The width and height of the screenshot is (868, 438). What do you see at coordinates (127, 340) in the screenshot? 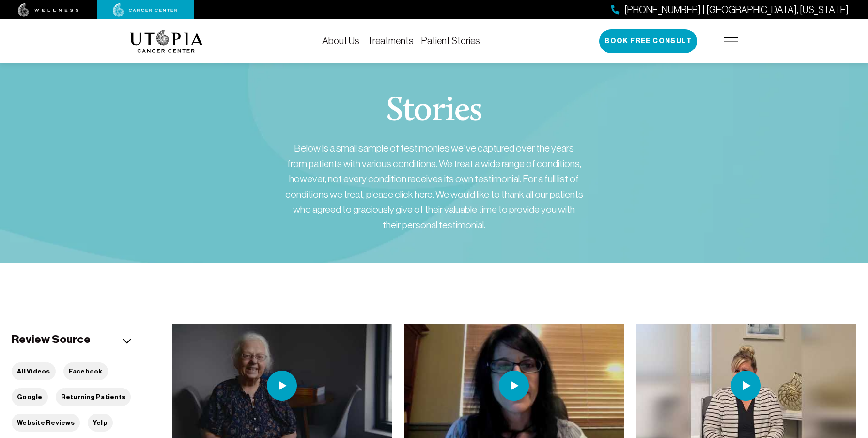
I see `img: icon` at bounding box center [127, 340].